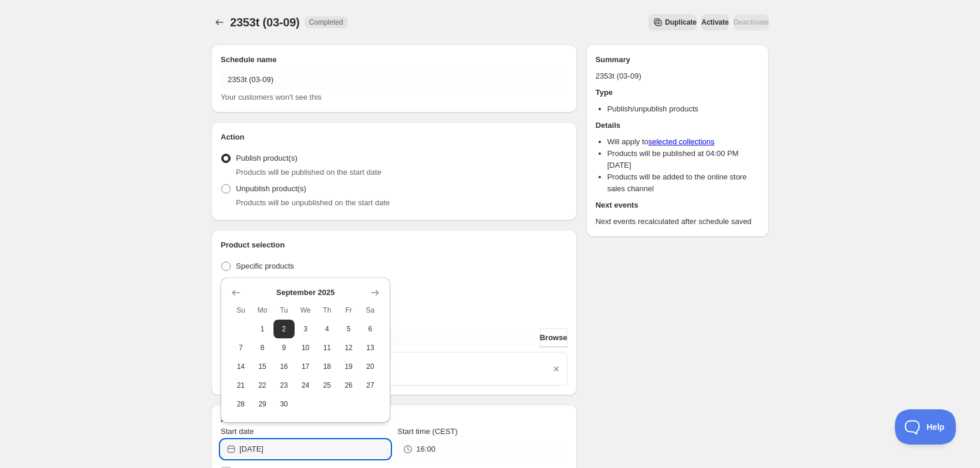 Image resolution: width=980 pixels, height=468 pixels. I want to click on h2: Product selection, so click(394, 245).